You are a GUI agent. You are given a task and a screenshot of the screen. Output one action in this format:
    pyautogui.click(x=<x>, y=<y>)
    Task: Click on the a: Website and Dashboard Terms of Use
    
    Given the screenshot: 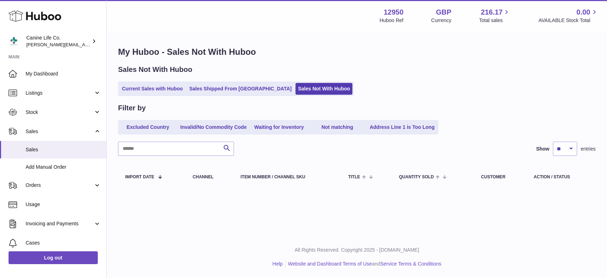 What is the action you would take?
    pyautogui.click(x=330, y=264)
    